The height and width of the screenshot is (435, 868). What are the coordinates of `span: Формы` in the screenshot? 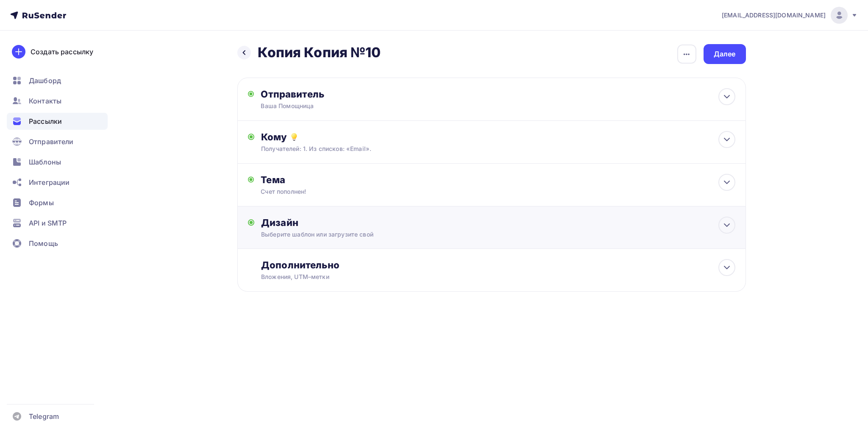 It's located at (41, 202).